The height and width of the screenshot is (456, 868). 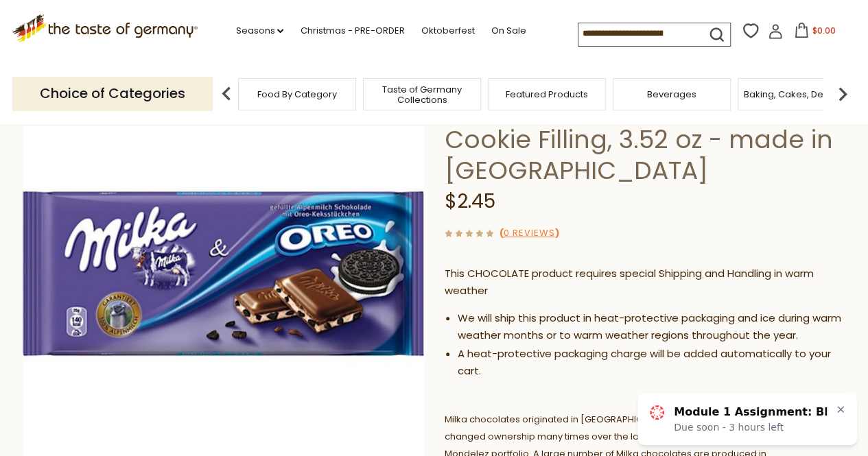 I want to click on span: Baking, Cakes, Desserts, so click(x=797, y=94).